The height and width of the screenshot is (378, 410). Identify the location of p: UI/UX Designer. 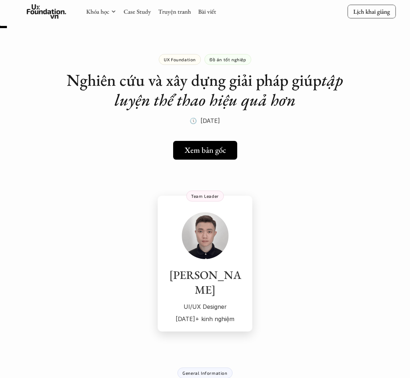
(205, 306).